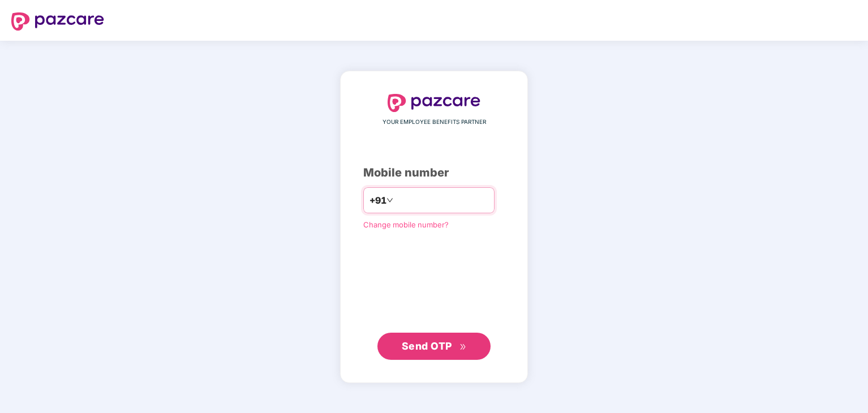  Describe the element at coordinates (434, 346) in the screenshot. I see `button: Send OTPdouble-right` at that location.